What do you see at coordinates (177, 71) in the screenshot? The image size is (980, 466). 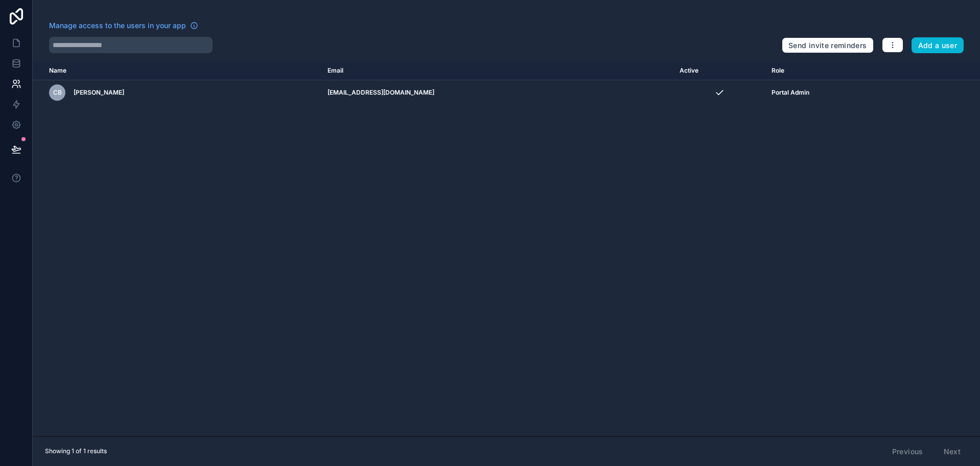 I see `th: Name` at bounding box center [177, 71].